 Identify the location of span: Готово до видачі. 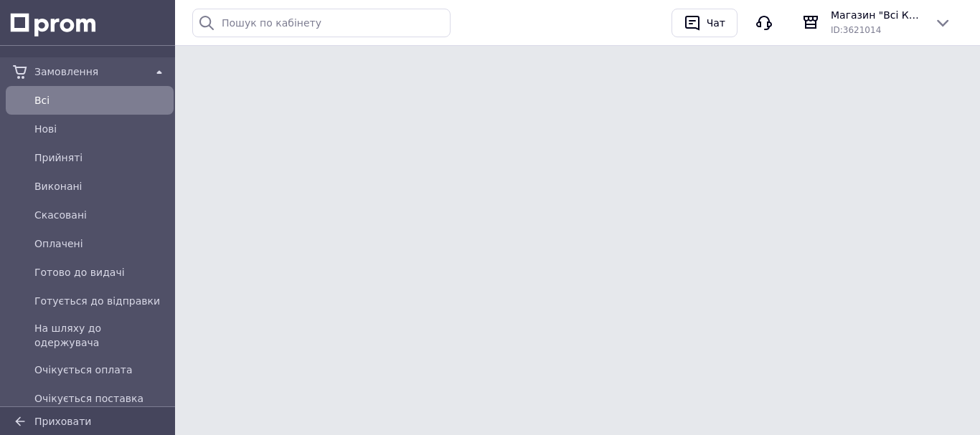
(102, 272).